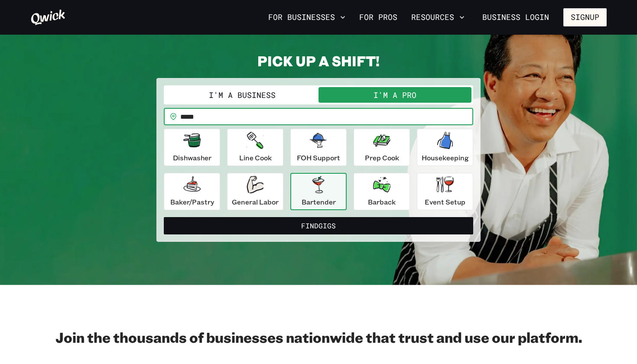 The image size is (637, 364). I want to click on button: I'm a Pro, so click(395, 95).